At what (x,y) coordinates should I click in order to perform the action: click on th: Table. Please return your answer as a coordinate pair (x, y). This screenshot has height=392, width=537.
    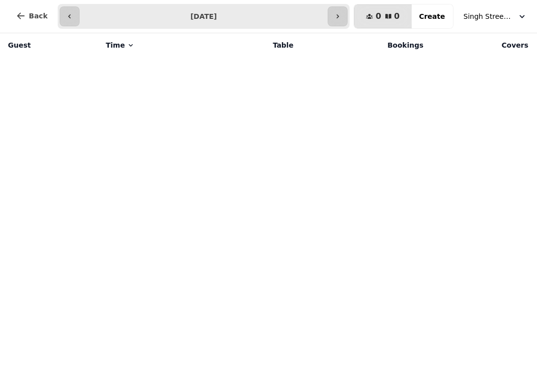
    Looking at the image, I should click on (255, 45).